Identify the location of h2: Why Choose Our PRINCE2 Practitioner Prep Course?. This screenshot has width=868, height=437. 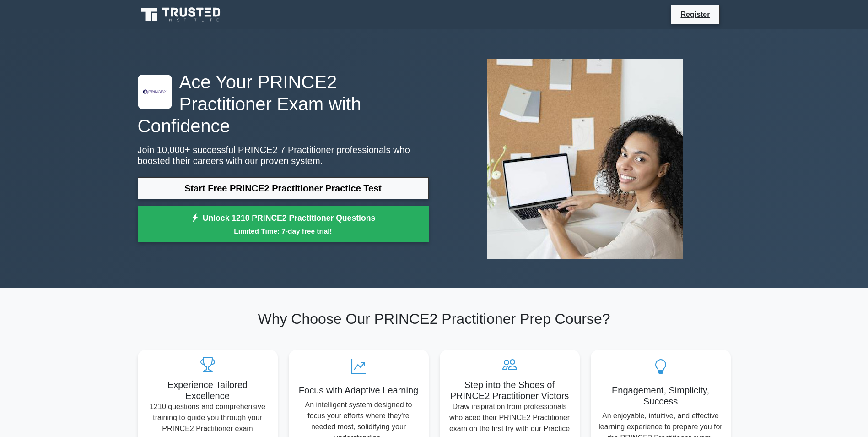
(434, 319).